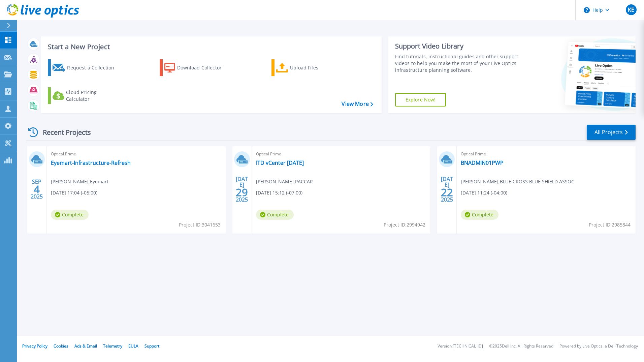 The image size is (644, 362). What do you see at coordinates (210, 47) in the screenshot?
I see `h3: Start a New Project` at bounding box center [210, 47].